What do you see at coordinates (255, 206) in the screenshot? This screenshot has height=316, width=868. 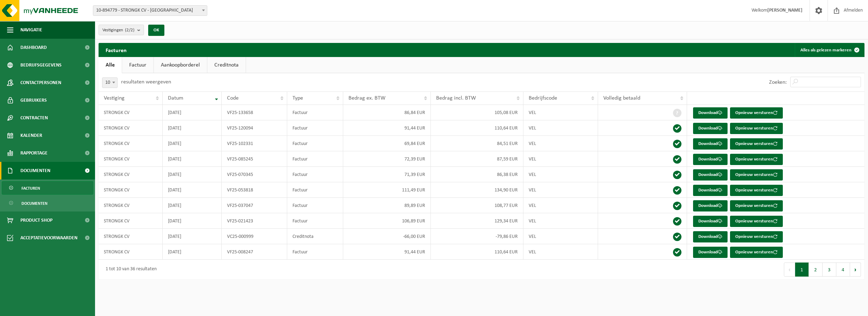 I see `td: VF25-037047` at bounding box center [255, 206].